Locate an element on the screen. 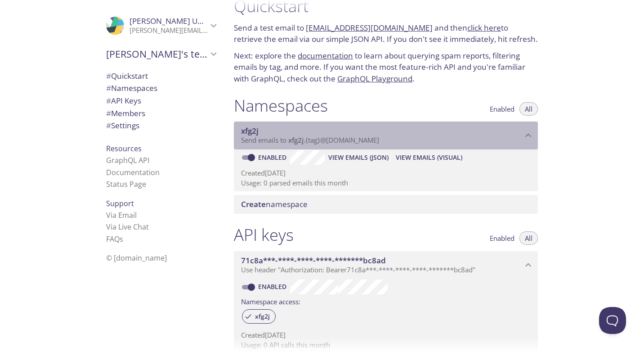 The image size is (644, 352). div: Create namespace is located at coordinates (386, 204).